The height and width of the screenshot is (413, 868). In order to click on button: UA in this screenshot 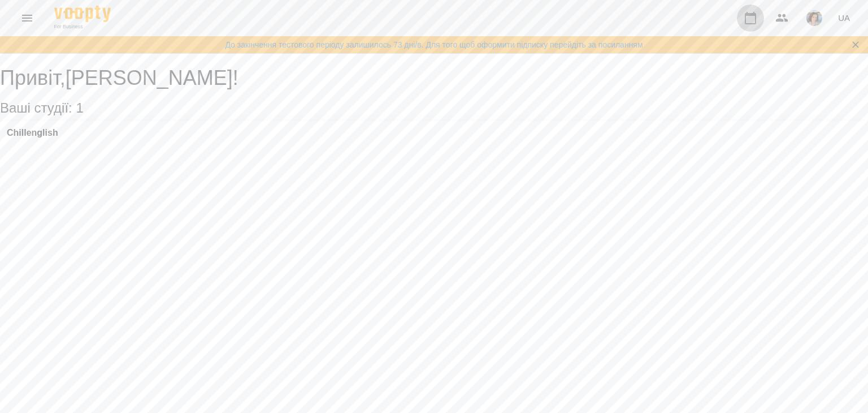, I will do `click(844, 17)`.